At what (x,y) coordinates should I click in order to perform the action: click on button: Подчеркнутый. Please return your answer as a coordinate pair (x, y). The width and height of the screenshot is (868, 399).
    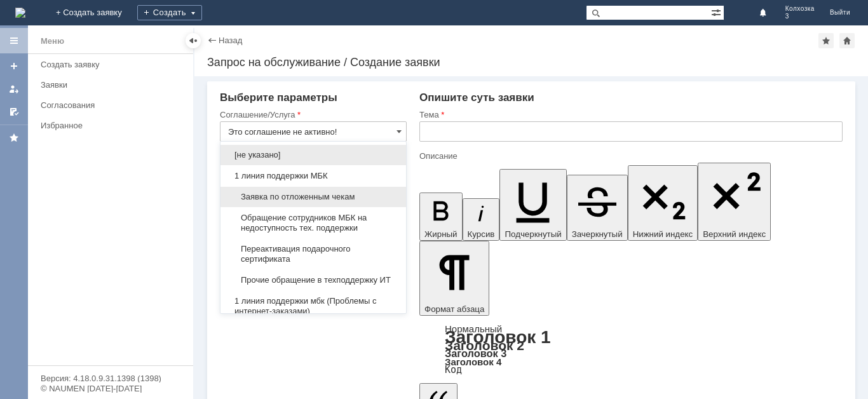
    Looking at the image, I should click on (532, 205).